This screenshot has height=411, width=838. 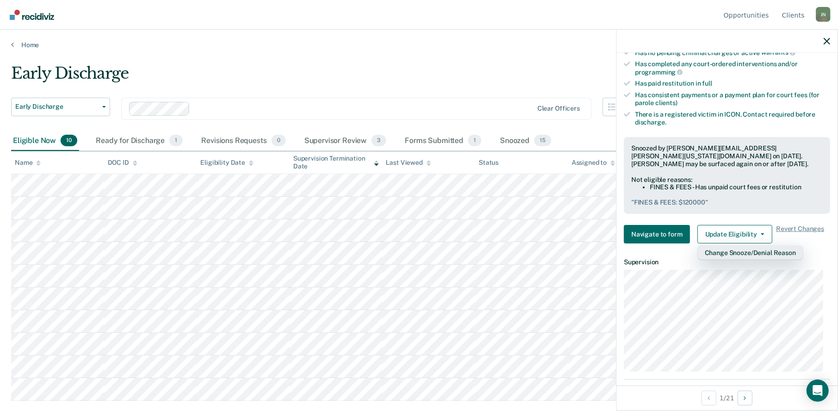 What do you see at coordinates (666, 103) in the screenshot?
I see `span: clients)` at bounding box center [666, 103].